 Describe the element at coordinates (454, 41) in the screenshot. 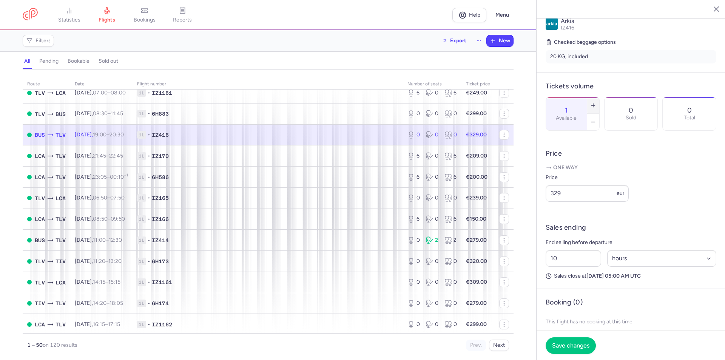

I see `button: Export` at that location.